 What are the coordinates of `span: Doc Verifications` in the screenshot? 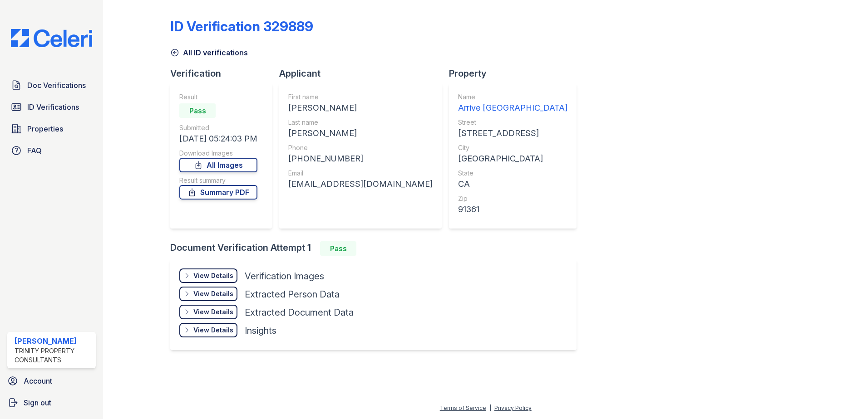 It's located at (56, 85).